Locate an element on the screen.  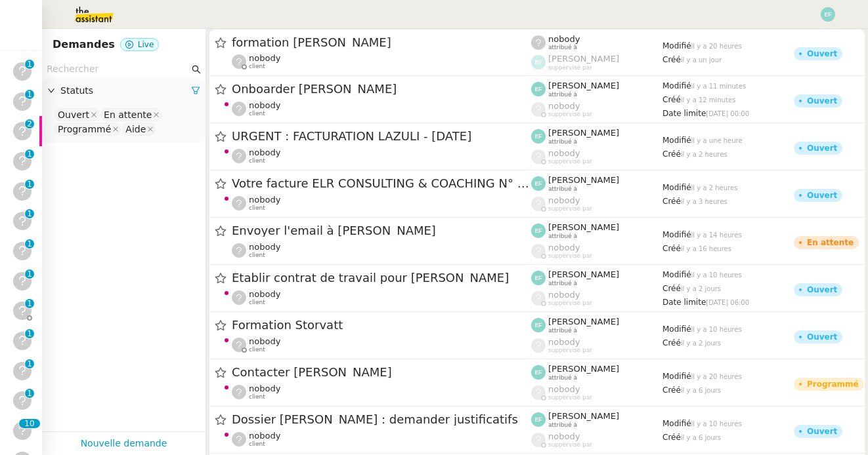
span: il y a 2 heures is located at coordinates (714, 187).